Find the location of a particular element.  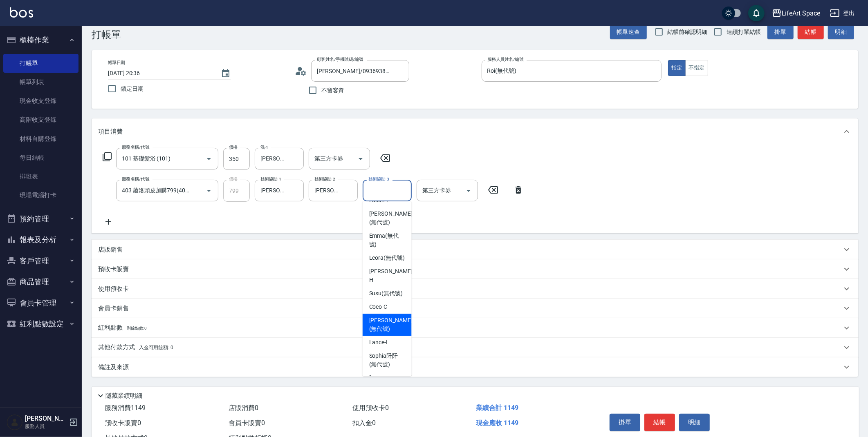

p: 預收卡販賣 is located at coordinates (113, 269).